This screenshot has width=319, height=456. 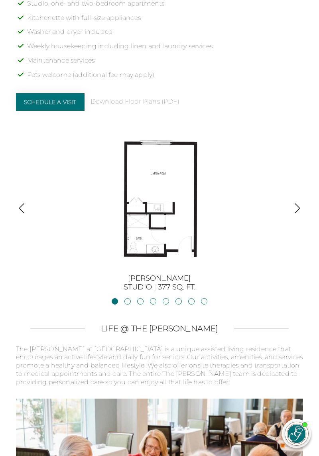 What do you see at coordinates (22, 208) in the screenshot?
I see `img: Show previous` at bounding box center [22, 208].